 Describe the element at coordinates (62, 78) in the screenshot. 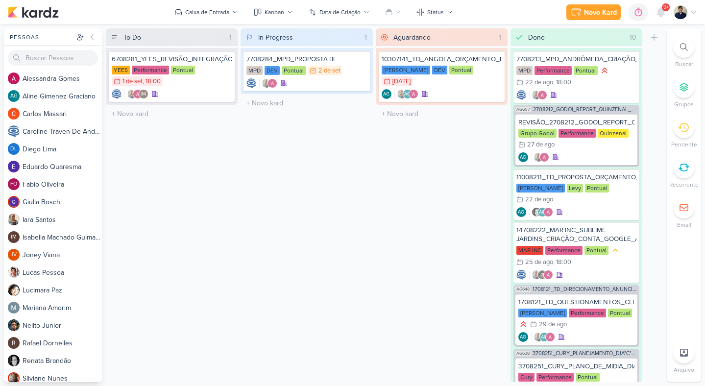

I see `div: A l e s s a n d r a G o m e s` at that location.